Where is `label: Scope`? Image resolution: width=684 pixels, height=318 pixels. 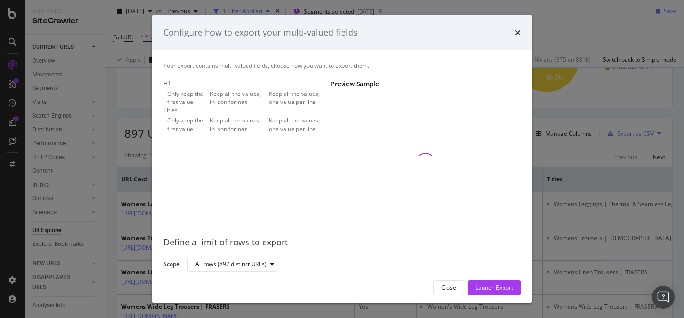
label: Scope is located at coordinates (171, 265).